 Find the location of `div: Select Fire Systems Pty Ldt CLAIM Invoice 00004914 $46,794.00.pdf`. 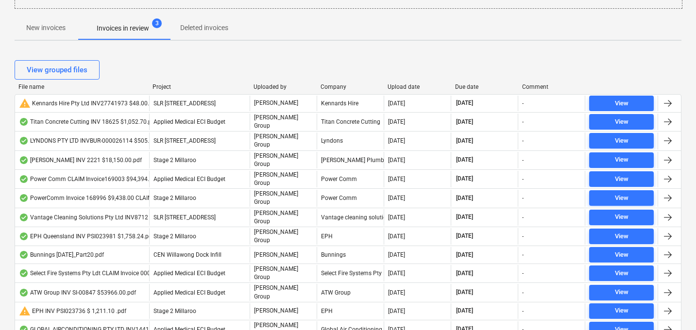

div: Select Fire Systems Pty Ldt CLAIM Invoice 00004914 $46,794.00.pdf is located at coordinates (114, 273).